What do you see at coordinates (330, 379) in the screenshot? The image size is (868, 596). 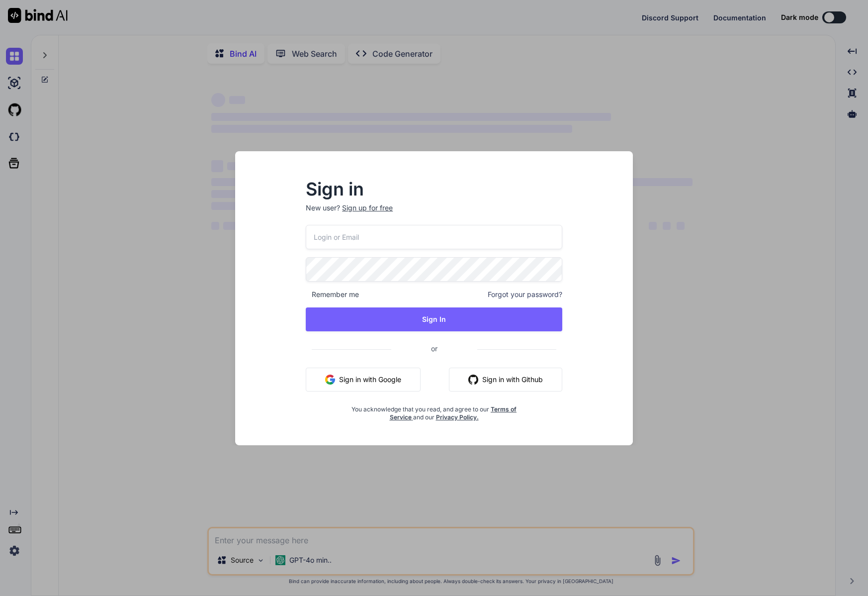 I see `img: google` at bounding box center [330, 379].